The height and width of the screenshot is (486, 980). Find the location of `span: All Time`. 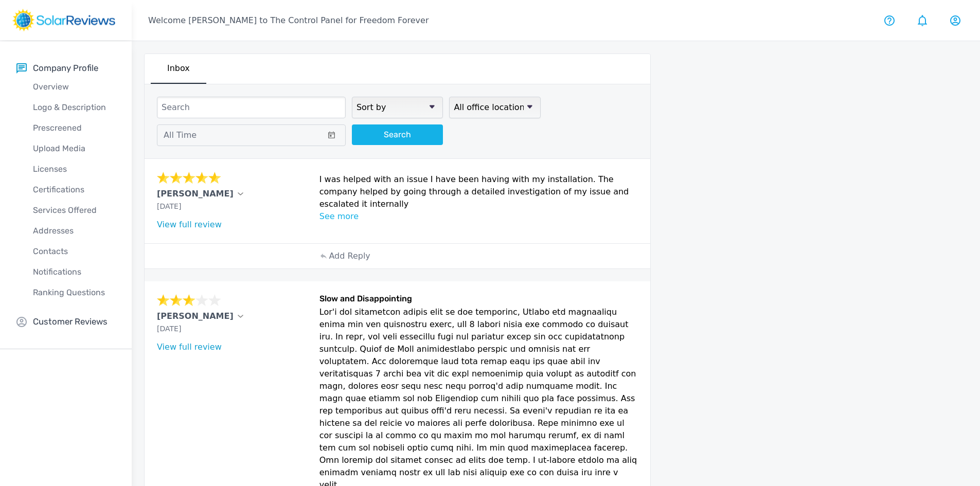

span: All Time is located at coordinates (180, 135).